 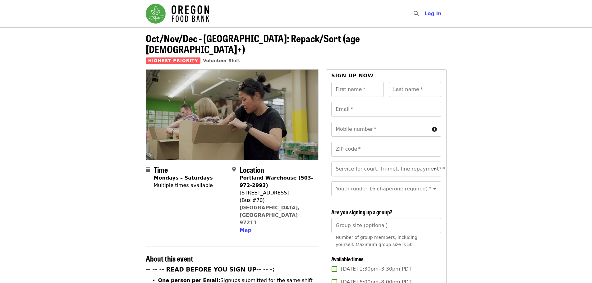 I want to click on span: Are you signing up a group?, so click(x=362, y=212).